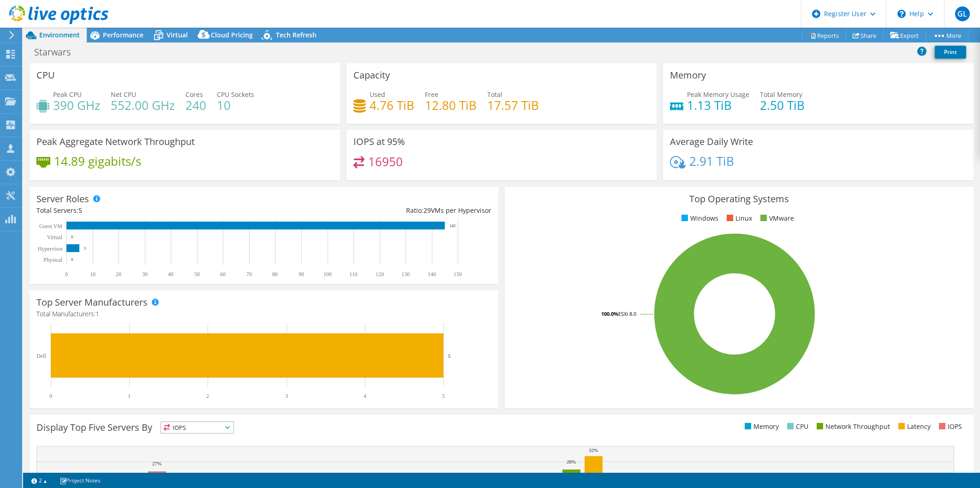  I want to click on span: Virtual, so click(177, 35).